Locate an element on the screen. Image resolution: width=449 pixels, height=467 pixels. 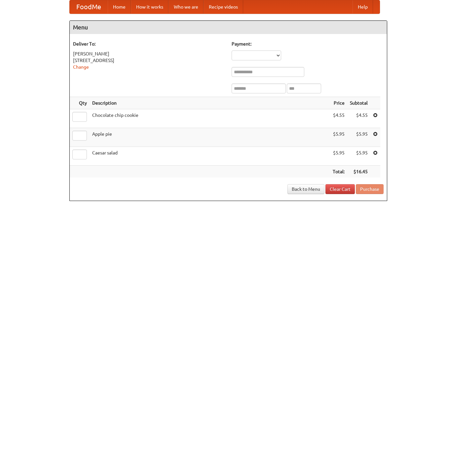
th: Price is located at coordinates (339, 103).